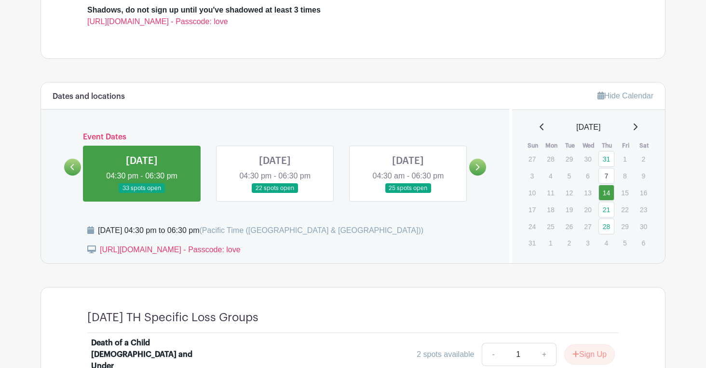 The height and width of the screenshot is (368, 706). Describe the element at coordinates (552, 146) in the screenshot. I see `th: Mon` at that location.